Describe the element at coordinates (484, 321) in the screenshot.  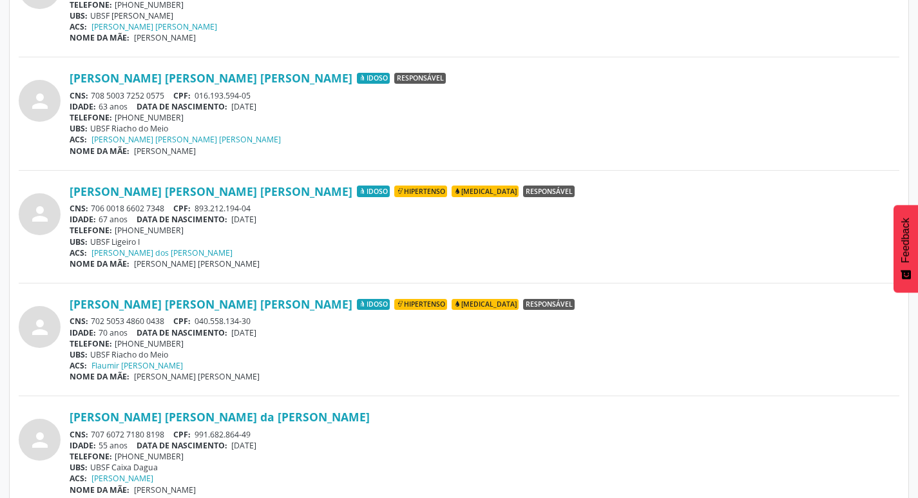
I see `div: 702 5053 4860 0438` at that location.